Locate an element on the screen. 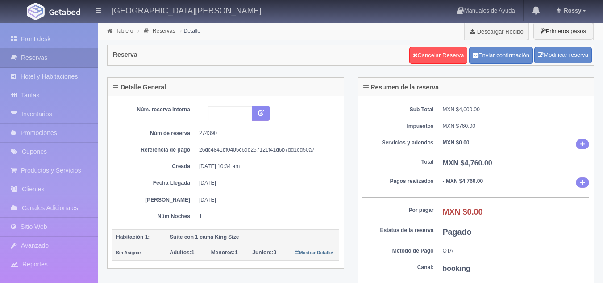  dt: Total is located at coordinates (398, 162).